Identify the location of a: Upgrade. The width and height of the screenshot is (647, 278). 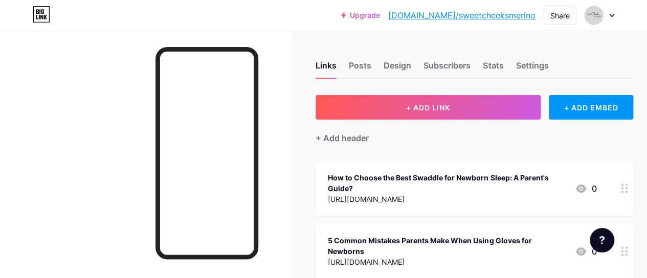
(360, 15).